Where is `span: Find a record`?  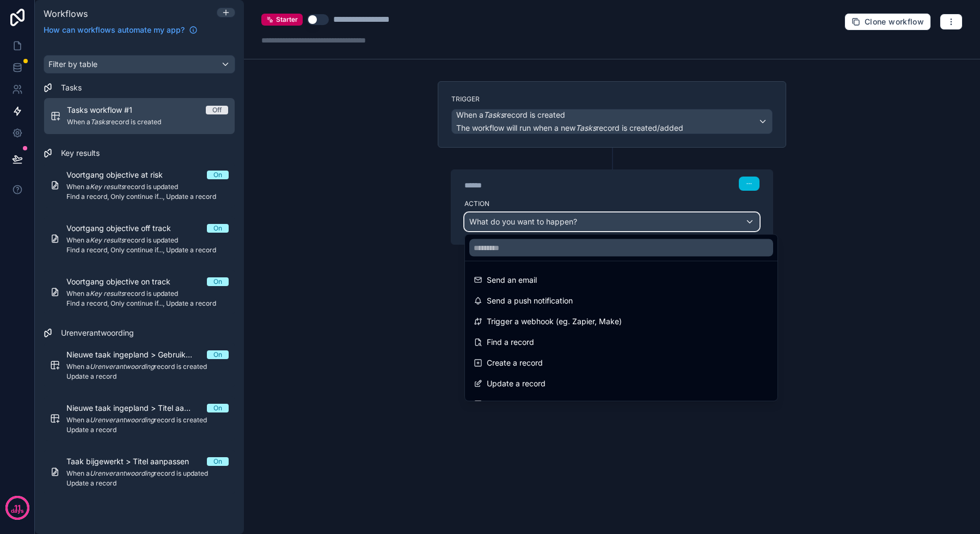 span: Find a record is located at coordinates (510, 342).